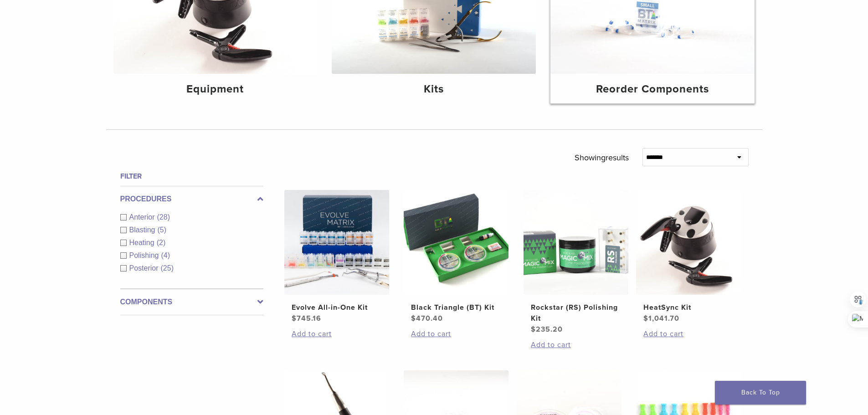 This screenshot has height=415, width=868. Describe the element at coordinates (337, 257) in the screenshot. I see `a: Evolve All-in-One KitEvolve All-in-One Kit $745.16` at that location.